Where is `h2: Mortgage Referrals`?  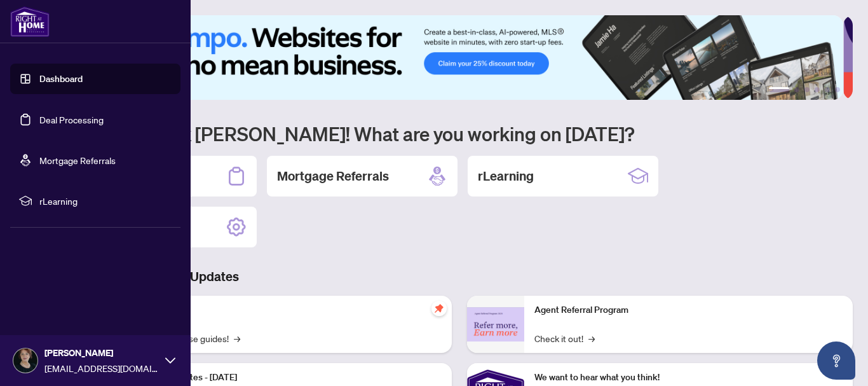 h2: Mortgage Referrals is located at coordinates (333, 176).